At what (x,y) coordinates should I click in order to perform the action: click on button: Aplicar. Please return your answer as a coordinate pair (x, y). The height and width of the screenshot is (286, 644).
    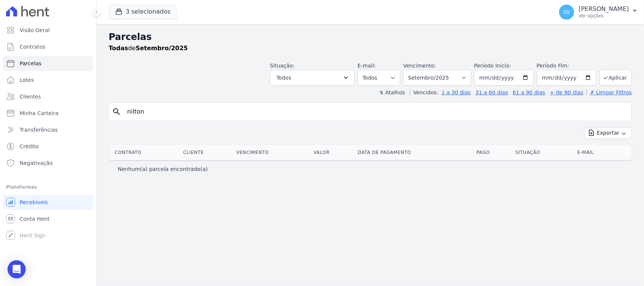
    Looking at the image, I should click on (616, 77).